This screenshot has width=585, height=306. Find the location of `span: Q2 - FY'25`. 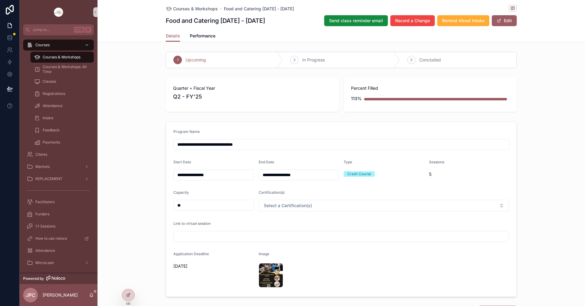

span: Q2 - FY'25 is located at coordinates (252, 97).